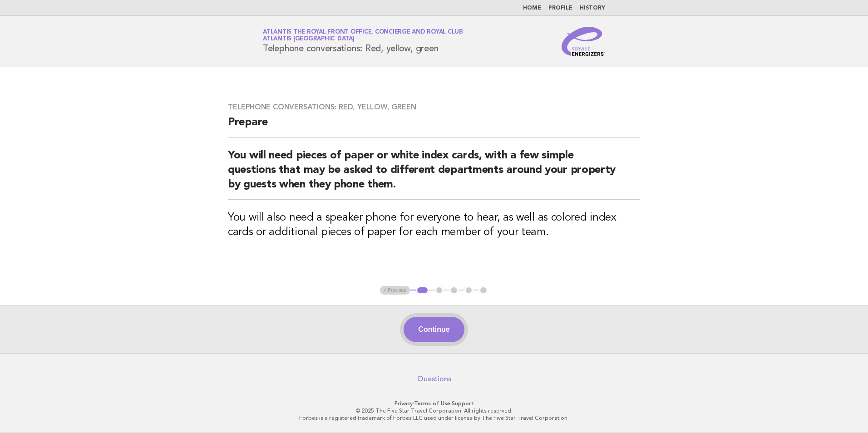 This screenshot has width=868, height=433. I want to click on h3: You will also need a speaker phone for everyone to hear, as well as colored index cards or additi..., so click(434, 225).